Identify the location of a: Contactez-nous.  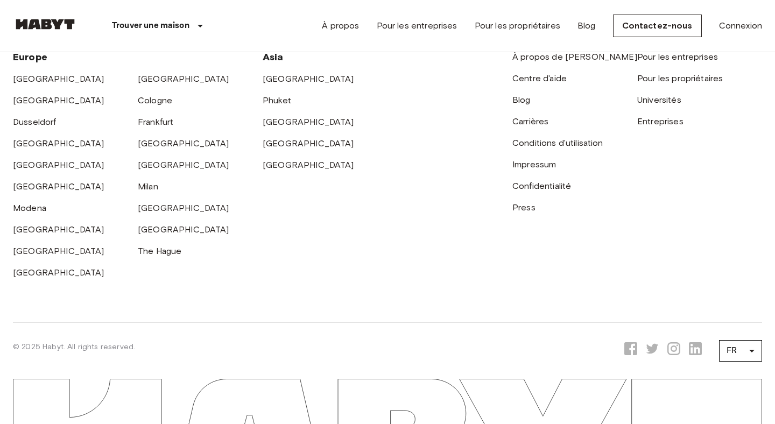
(657, 26).